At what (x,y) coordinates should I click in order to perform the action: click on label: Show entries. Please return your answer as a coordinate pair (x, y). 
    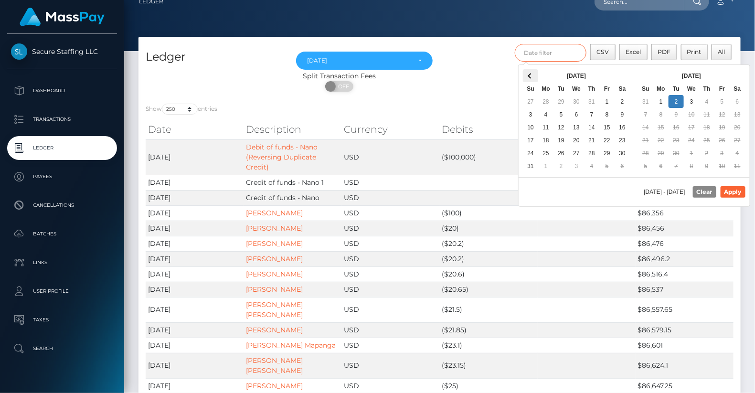
    Looking at the image, I should click on (182, 109).